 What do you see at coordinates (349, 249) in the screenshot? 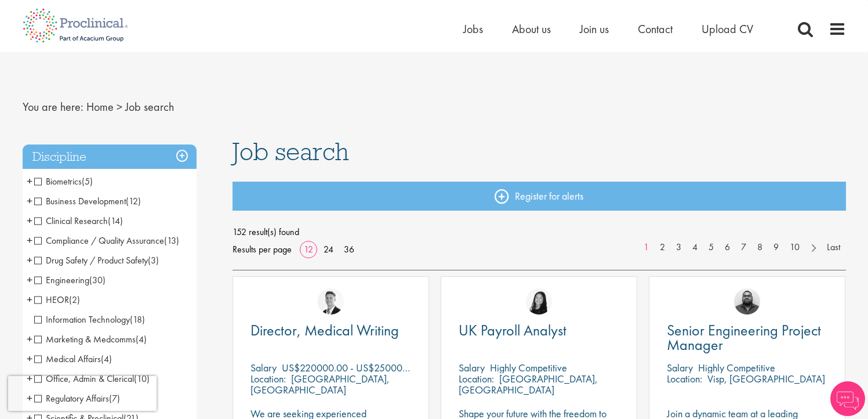
I see `a: 36` at bounding box center [349, 249].